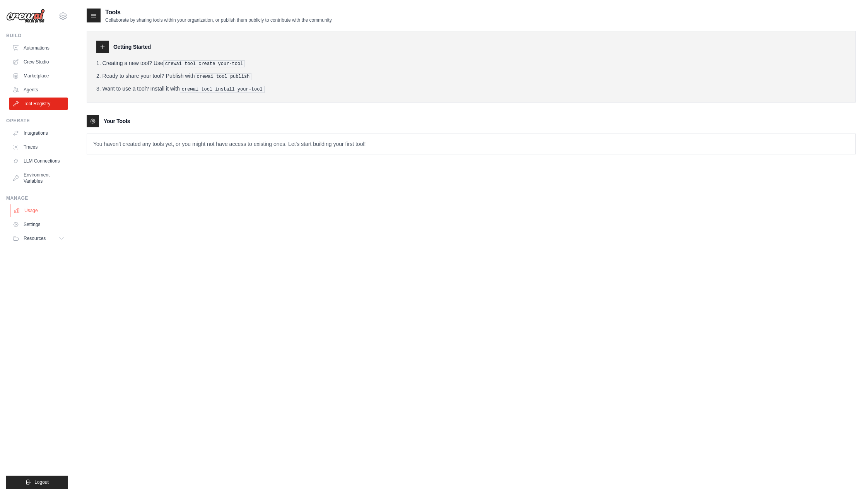 The image size is (868, 495). I want to click on p: You haven't created any tools yet, or you might not have access to existing ones. Let's start bui..., so click(471, 144).